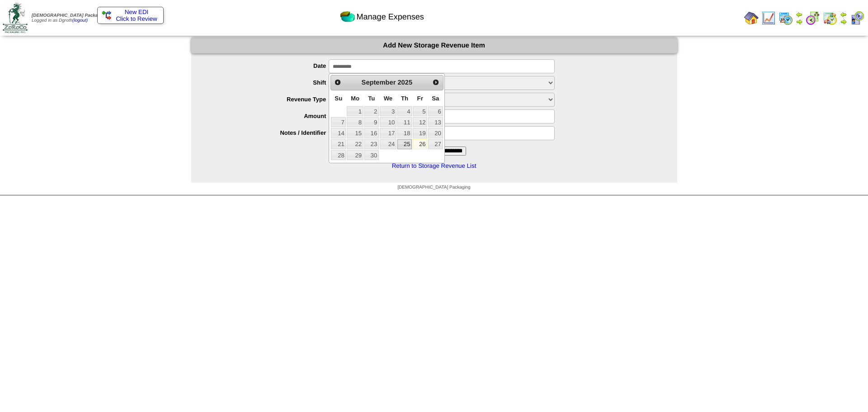  Describe the element at coordinates (371, 145) in the screenshot. I see `a: 23` at that location.